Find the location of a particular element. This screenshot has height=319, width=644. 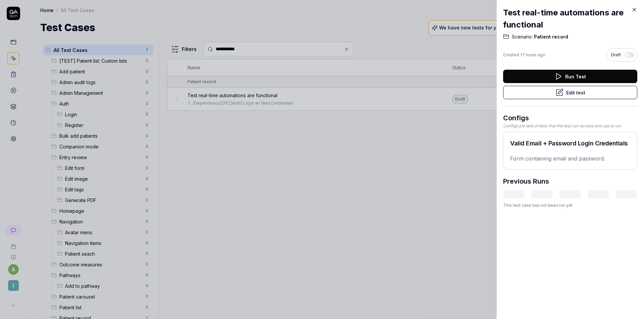

a: Edit test is located at coordinates (570, 93).